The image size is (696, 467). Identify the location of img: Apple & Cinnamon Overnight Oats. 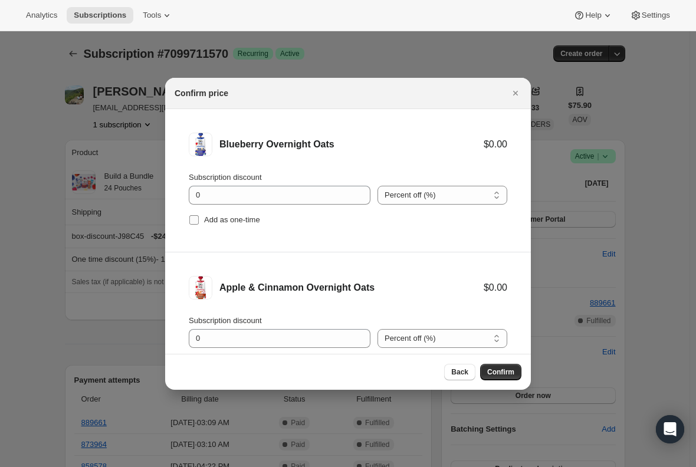
(200, 288).